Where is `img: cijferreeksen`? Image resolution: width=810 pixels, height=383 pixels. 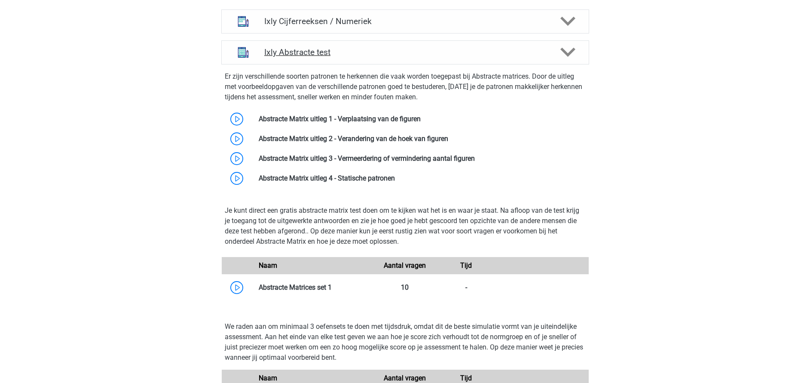 img: cijferreeksen is located at coordinates (243, 21).